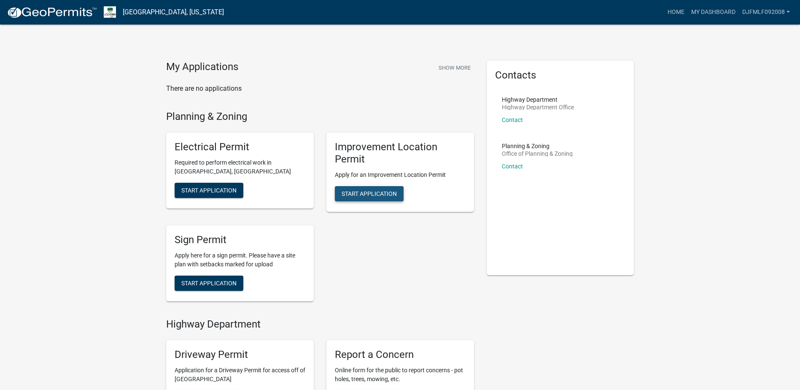 This screenshot has height=390, width=800. What do you see at coordinates (320, 116) in the screenshot?
I see `h4: Planning & Zoning` at bounding box center [320, 116].